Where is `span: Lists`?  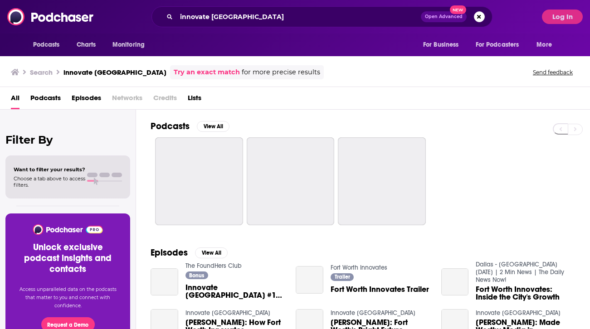
span: Lists is located at coordinates (195, 100).